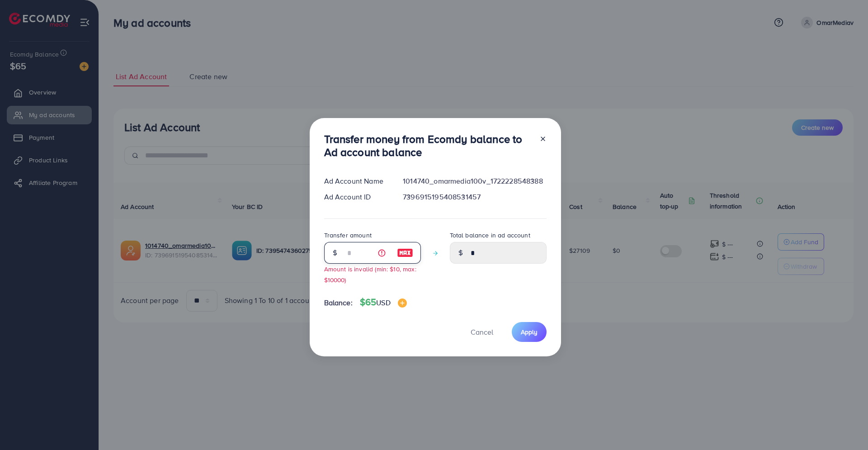 The width and height of the screenshot is (868, 450). Describe the element at coordinates (474, 197) in the screenshot. I see `div: 7396915195408531457` at that location.